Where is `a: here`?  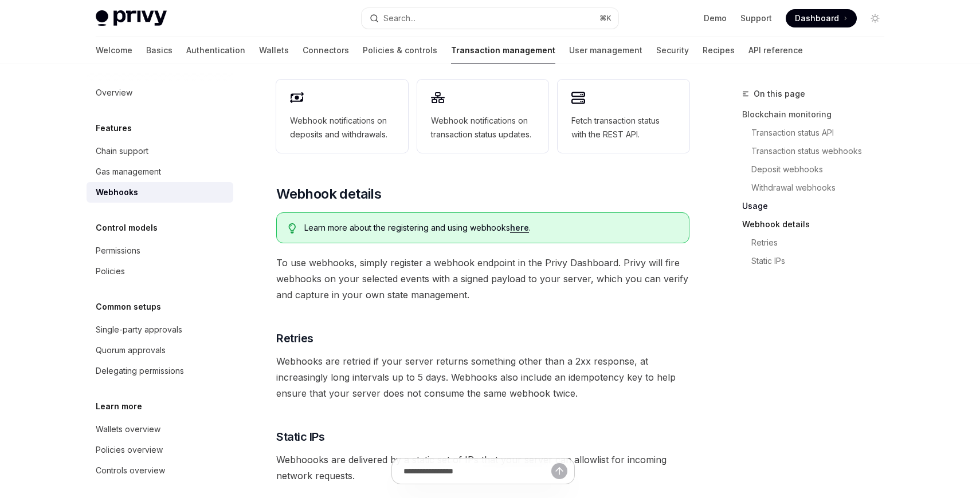 a: here is located at coordinates (520, 228).